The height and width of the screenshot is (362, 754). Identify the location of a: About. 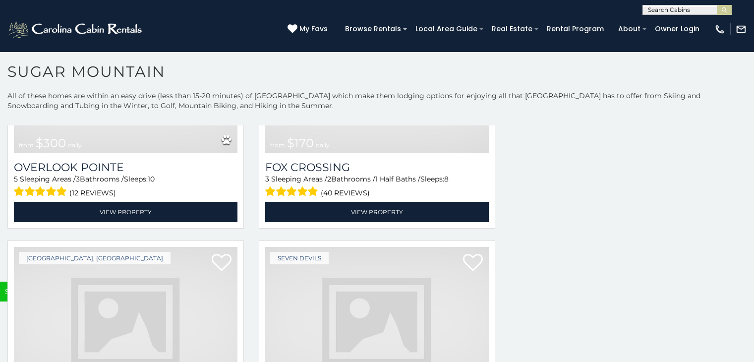
(629, 29).